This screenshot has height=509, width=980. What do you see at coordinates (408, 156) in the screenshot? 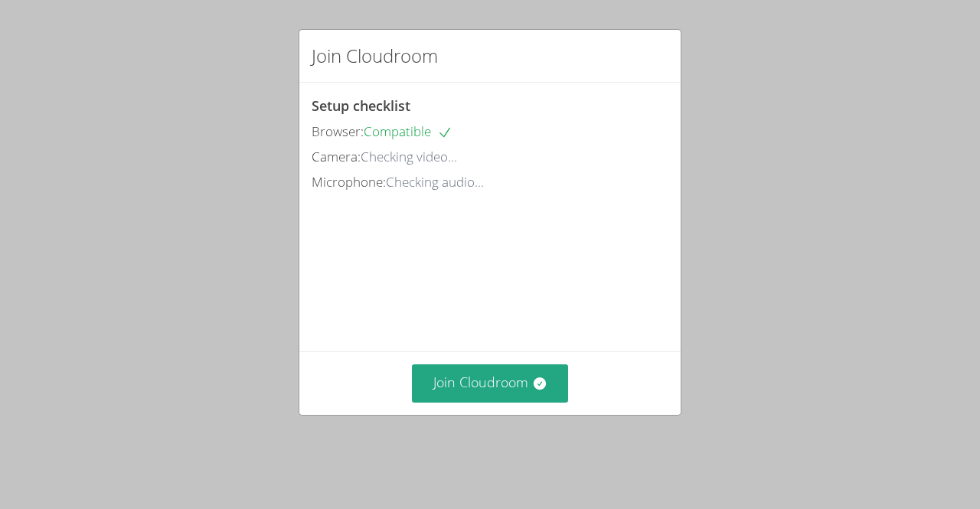
I see `span: Checking video...` at bounding box center [408, 156].